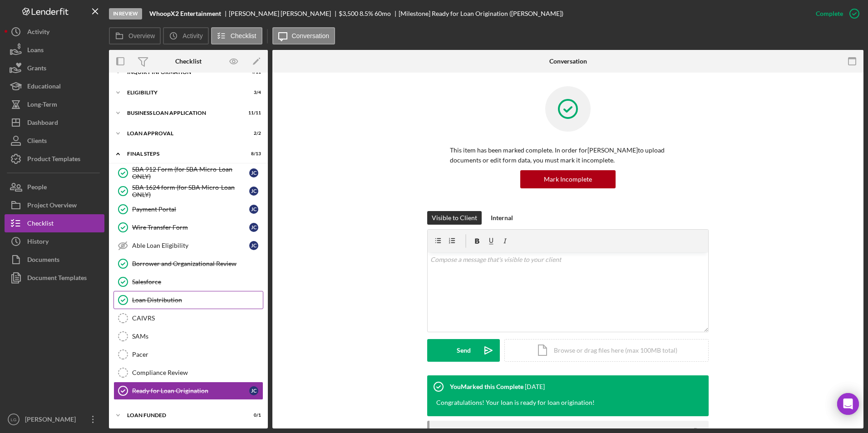 The height and width of the screenshot is (433, 868). I want to click on button: Product Templates, so click(54, 159).